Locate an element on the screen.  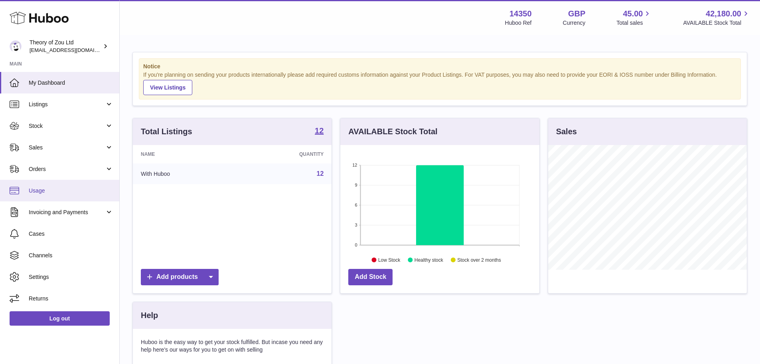
span: My Dashboard is located at coordinates (71, 83).